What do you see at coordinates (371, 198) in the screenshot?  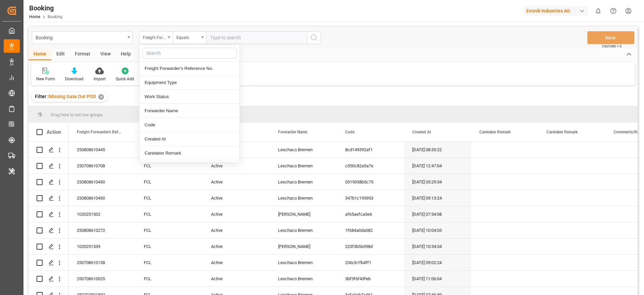 I see `div: 347b1c195953` at bounding box center [371, 198].